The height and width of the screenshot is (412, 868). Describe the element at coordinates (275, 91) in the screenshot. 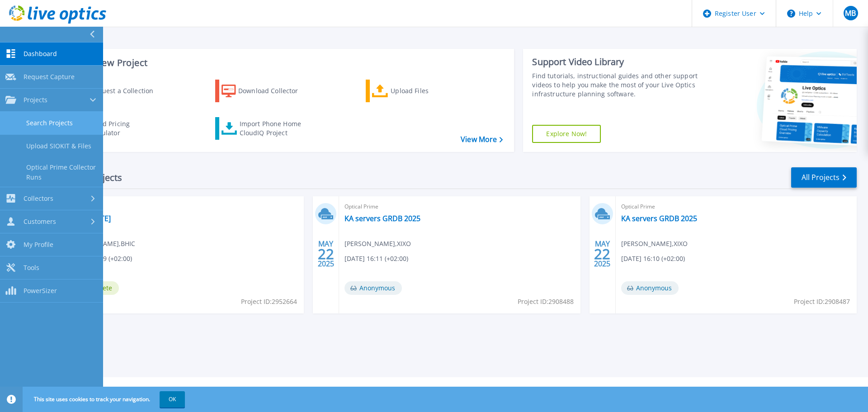

I see `div: Download Collector` at that location.